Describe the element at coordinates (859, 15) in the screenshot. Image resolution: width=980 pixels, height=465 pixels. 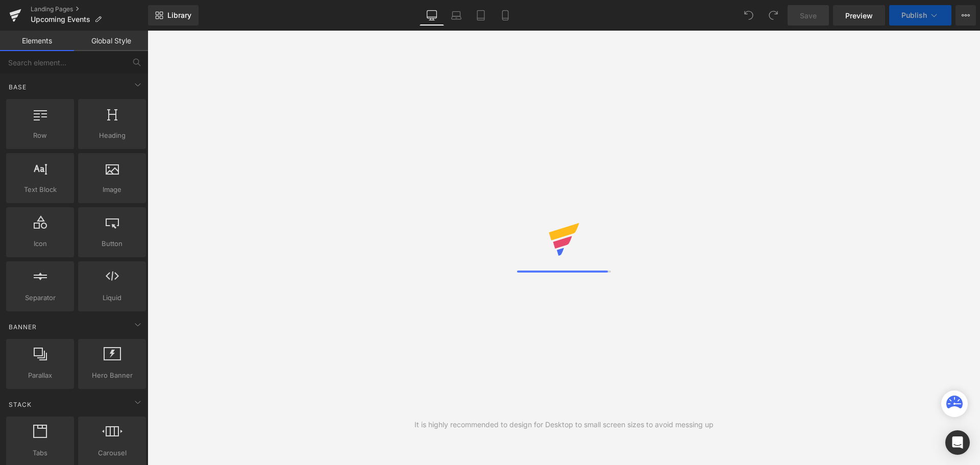
I see `span: Preview` at that location.